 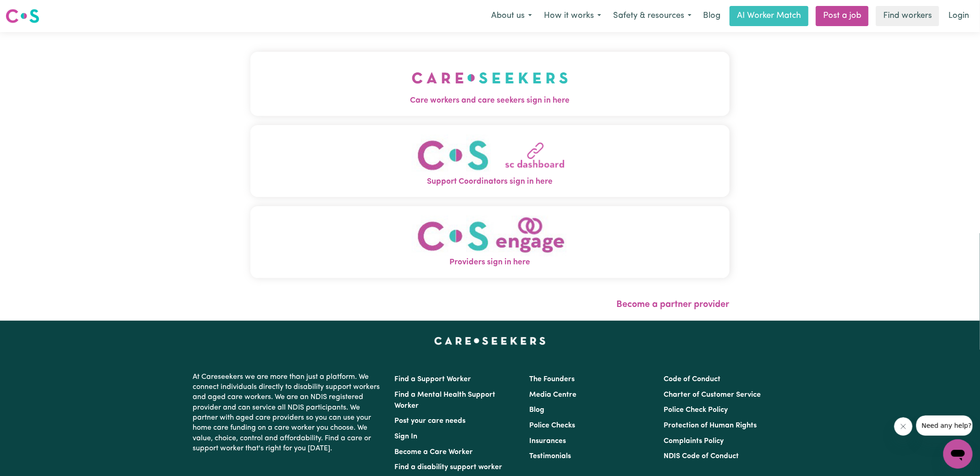 I want to click on button: Support Coordinators sign in here, so click(x=490, y=161).